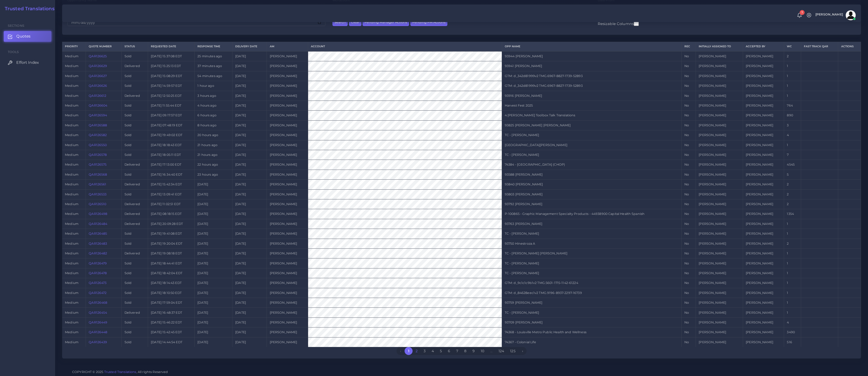 This screenshot has height=376, width=868. I want to click on a: Next », so click(522, 351).